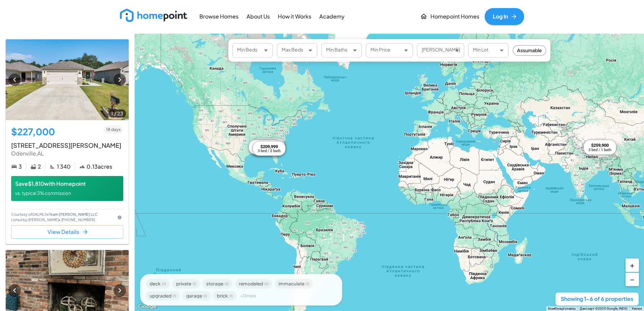 The width and height of the screenshot is (644, 311). What do you see at coordinates (44, 193) in the screenshot?
I see `span: vs. typical 3% commission` at bounding box center [44, 193].